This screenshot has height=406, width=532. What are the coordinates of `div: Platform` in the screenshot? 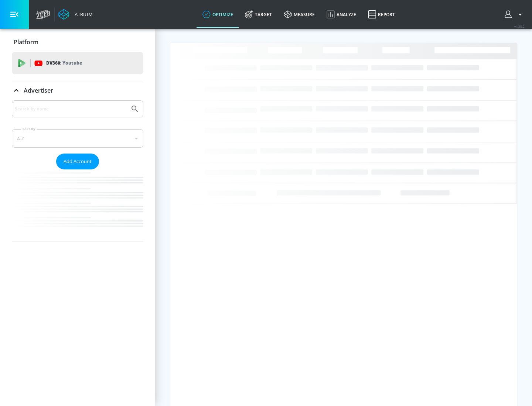 It's located at (78, 42).